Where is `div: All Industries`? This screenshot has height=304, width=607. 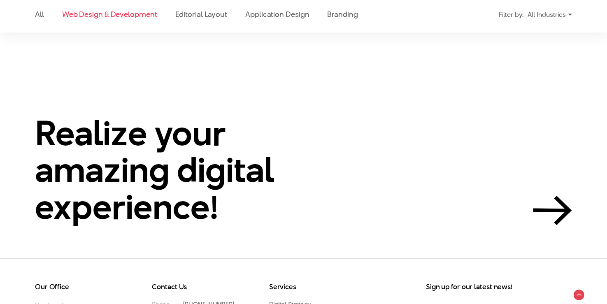
div: All Industries is located at coordinates (550, 14).